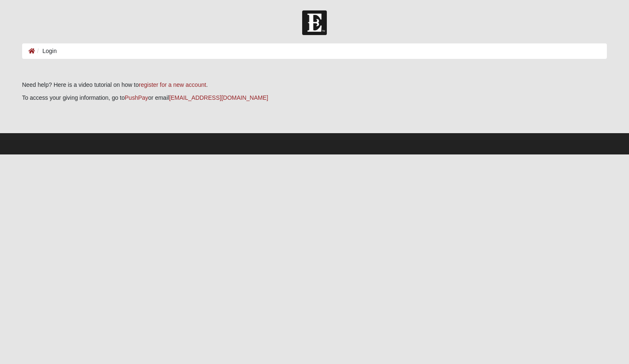 The height and width of the screenshot is (364, 629). I want to click on a: PushPay, so click(137, 98).